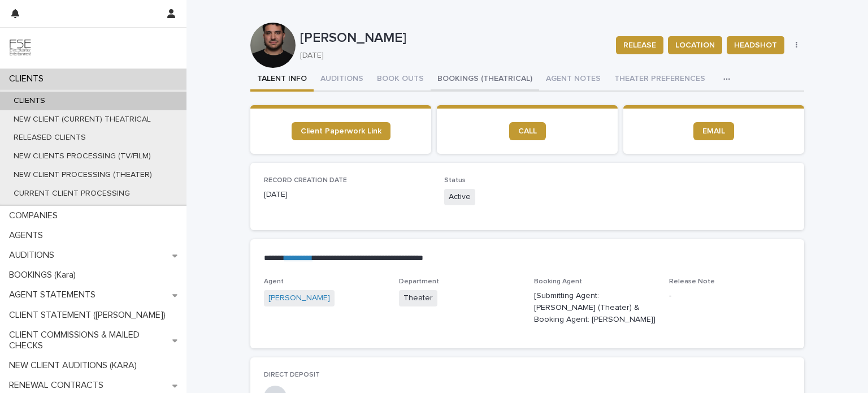  I want to click on p: RENEWAL CONTRACTS, so click(58, 385).